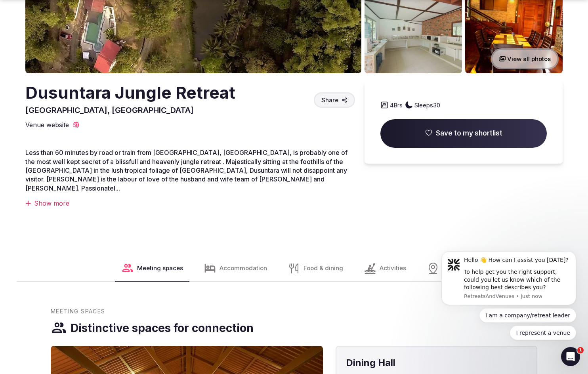 This screenshot has width=588, height=374. What do you see at coordinates (330, 100) in the screenshot?
I see `span: Share` at bounding box center [330, 100].